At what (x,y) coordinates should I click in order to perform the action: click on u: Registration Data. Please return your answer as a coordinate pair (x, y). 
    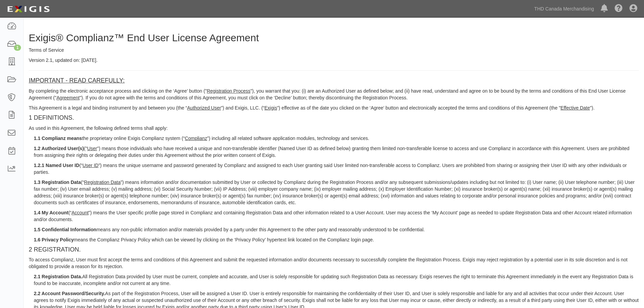
    Looking at the image, I should click on (103, 182).